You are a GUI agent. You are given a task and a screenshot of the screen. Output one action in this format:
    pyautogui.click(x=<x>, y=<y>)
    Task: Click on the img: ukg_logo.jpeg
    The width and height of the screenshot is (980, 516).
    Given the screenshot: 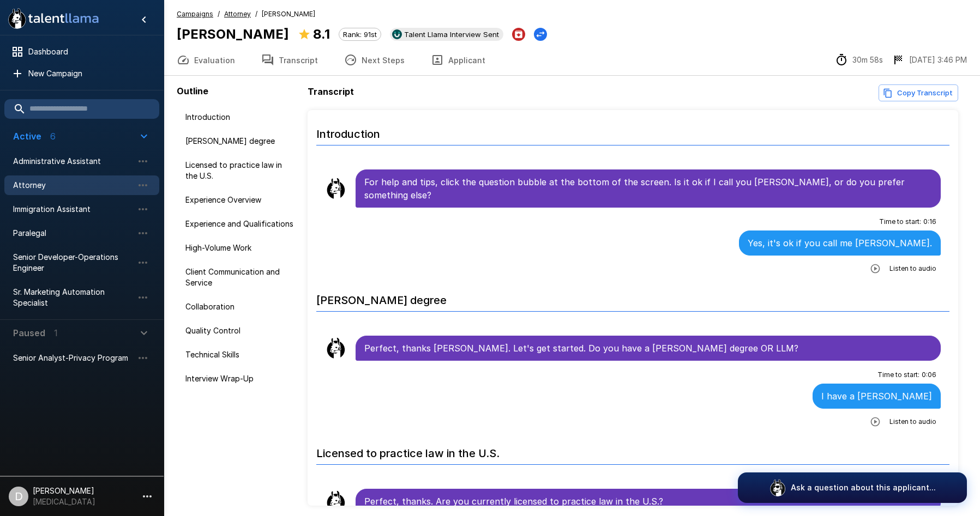 What is the action you would take?
    pyautogui.click(x=397, y=34)
    